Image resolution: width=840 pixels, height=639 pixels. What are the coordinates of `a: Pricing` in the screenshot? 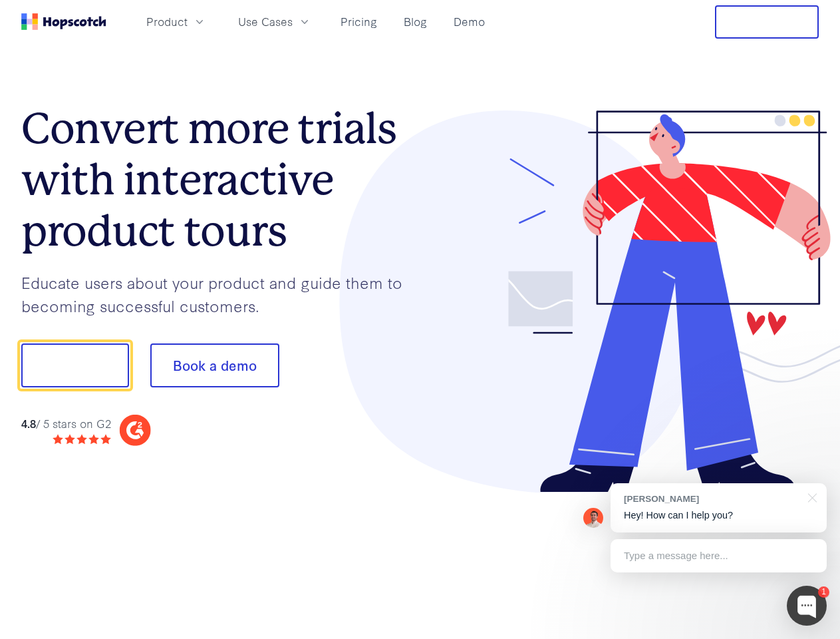 It's located at (358, 22).